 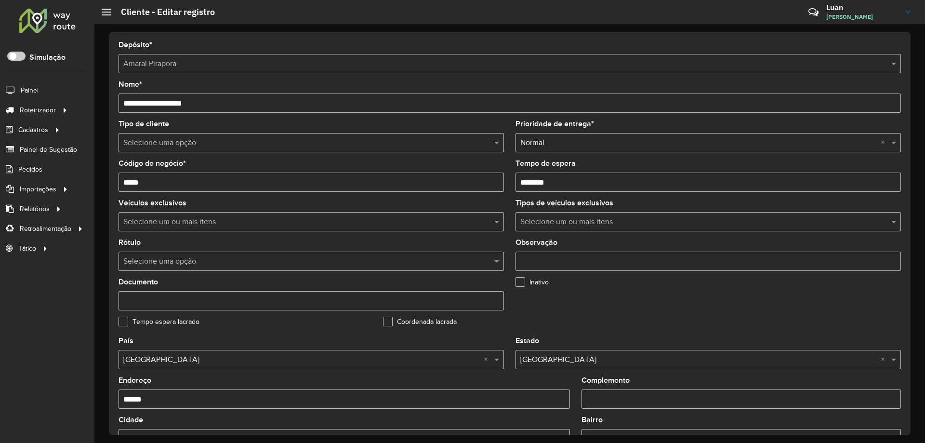 What do you see at coordinates (45, 228) in the screenshot?
I see `span: Retroalimentação` at bounding box center [45, 228].